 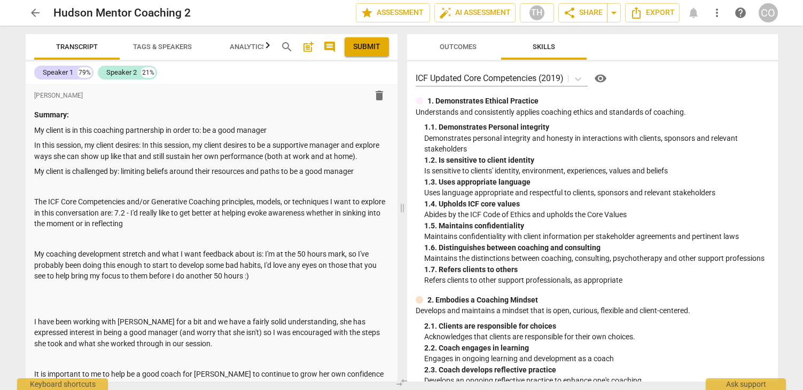 What do you see at coordinates (248, 46) in the screenshot?
I see `span: Analytics` at bounding box center [248, 46].